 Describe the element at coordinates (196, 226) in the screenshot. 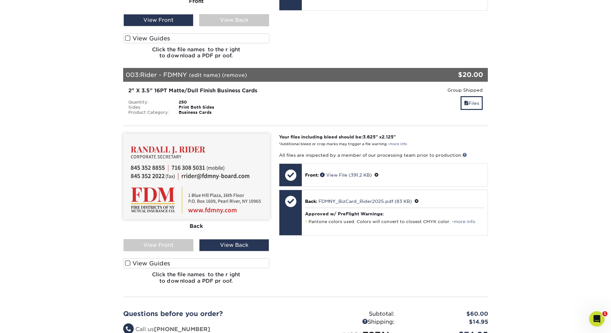

I see `div: Back` at that location.